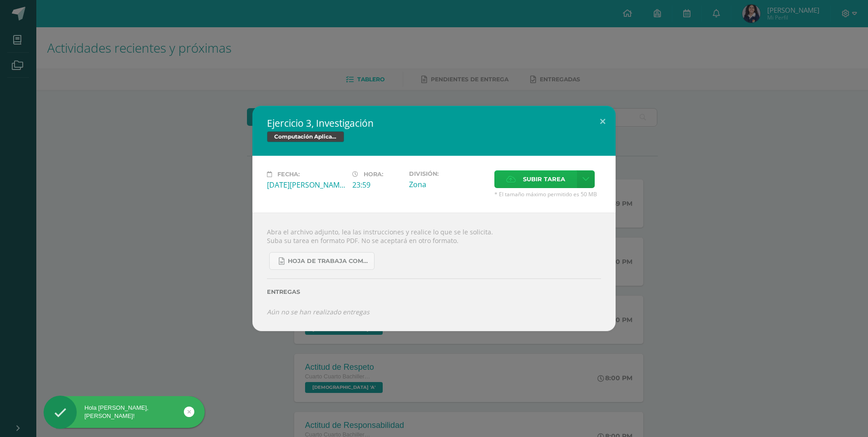  What do you see at coordinates (377, 185) in the screenshot?
I see `div: 23:59` at bounding box center [377, 185].